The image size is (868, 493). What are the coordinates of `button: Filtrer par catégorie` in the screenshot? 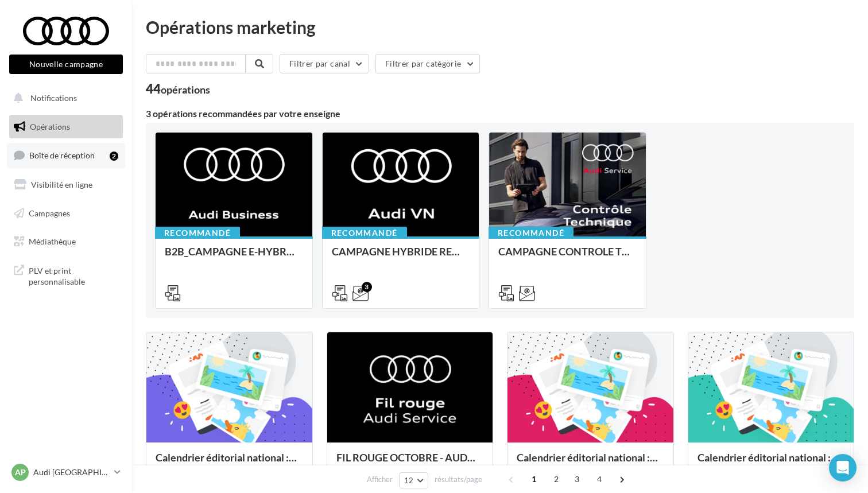 It's located at (428, 64).